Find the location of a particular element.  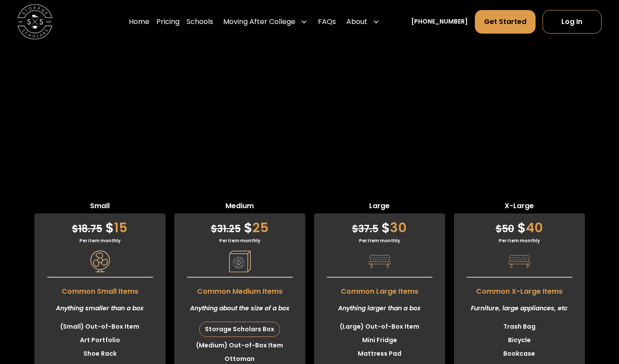

div: Anything smaller than a box is located at coordinates (100, 308).